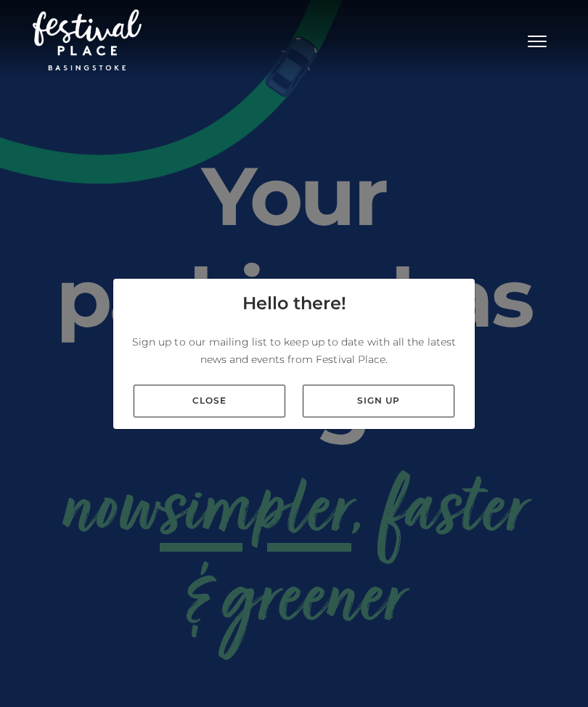 This screenshot has height=707, width=588. Describe the element at coordinates (294, 351) in the screenshot. I see `p: Sign up to our mailing list to keep up to date with all the latest news and events from Festival ...` at that location.